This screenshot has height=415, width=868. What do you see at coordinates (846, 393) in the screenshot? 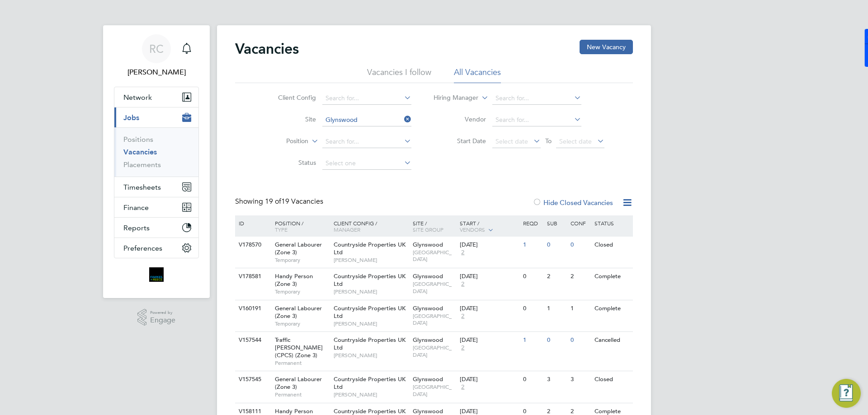
I see `button: Engage Resource Center` at bounding box center [846, 393].